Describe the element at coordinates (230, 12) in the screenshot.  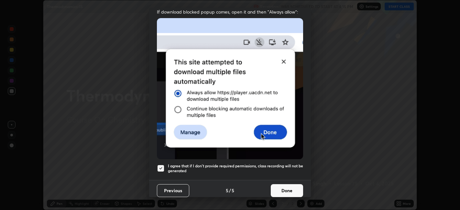
I see `span: If download blocked popup comes, open it and then "Always allow":` at that location.